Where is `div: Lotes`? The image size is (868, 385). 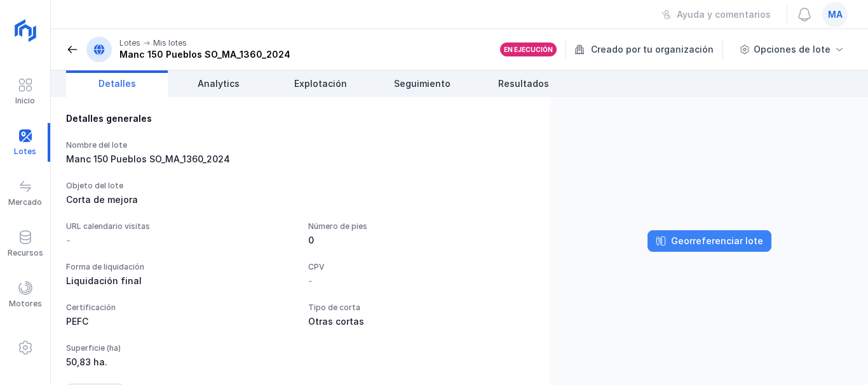 div: Lotes is located at coordinates (130, 43).